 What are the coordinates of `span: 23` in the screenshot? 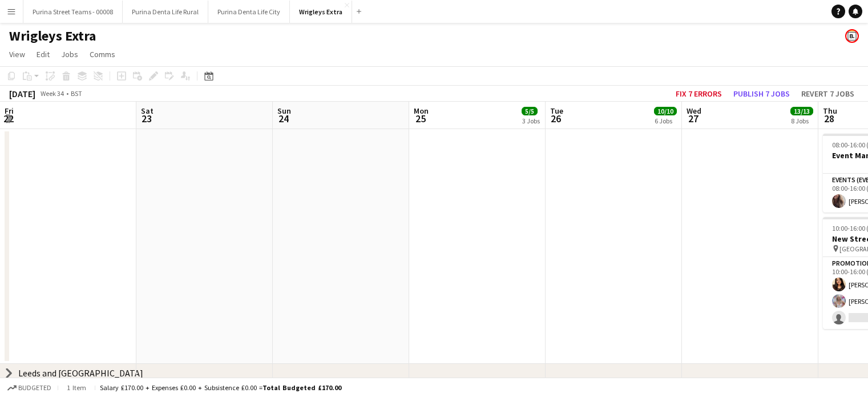 It's located at (146, 118).